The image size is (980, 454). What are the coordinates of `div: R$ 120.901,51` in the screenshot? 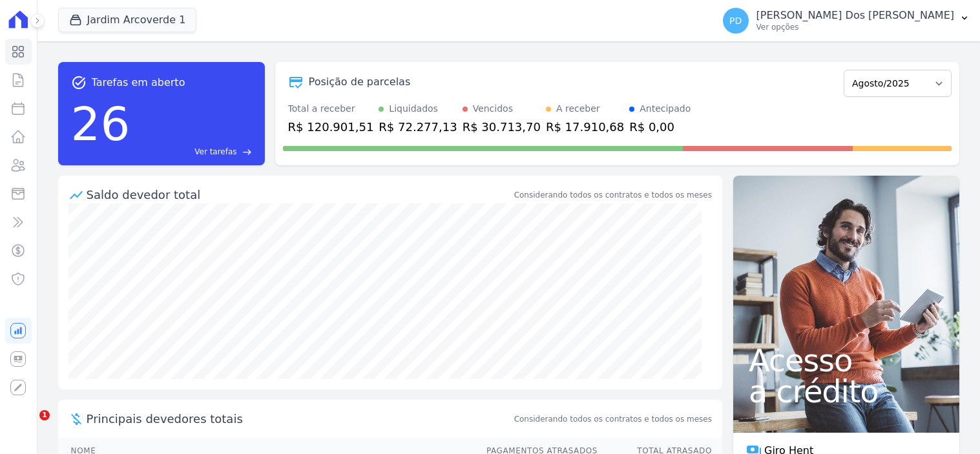 It's located at (331, 127).